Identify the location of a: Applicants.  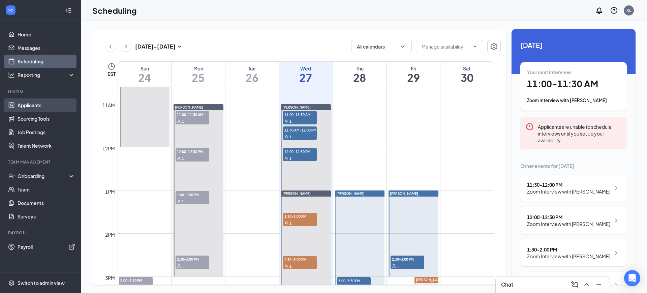
(46, 105).